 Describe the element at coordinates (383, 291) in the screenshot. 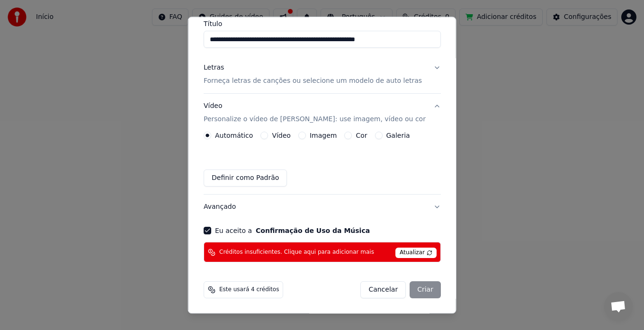

I see `button: Cancelar` at that location.